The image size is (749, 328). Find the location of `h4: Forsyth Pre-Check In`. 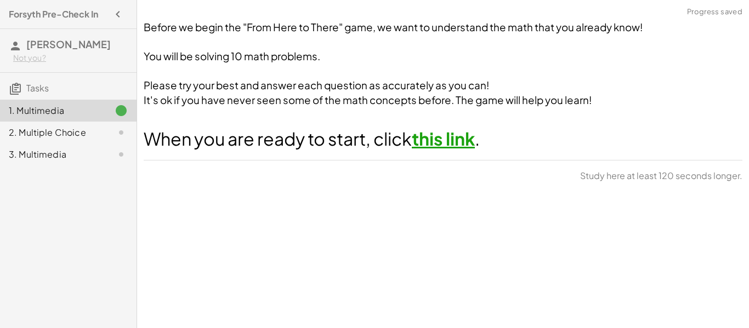

h4: Forsyth Pre-Check In is located at coordinates (53, 14).